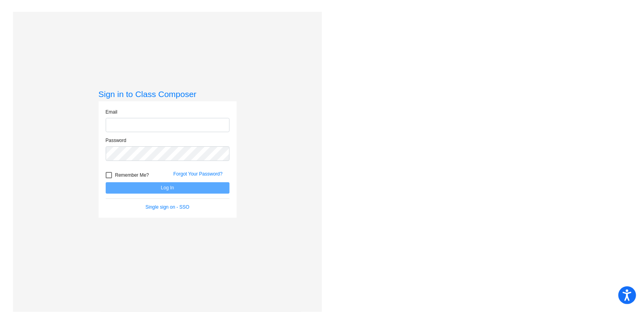 The width and height of the screenshot is (644, 312). Describe the element at coordinates (112, 112) in the screenshot. I see `label: Email` at that location.